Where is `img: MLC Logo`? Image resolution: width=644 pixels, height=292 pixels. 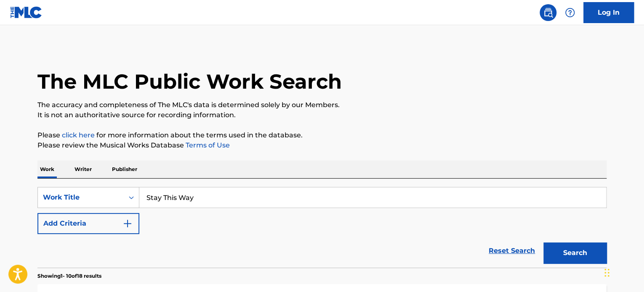 img: MLC Logo is located at coordinates (26, 13).